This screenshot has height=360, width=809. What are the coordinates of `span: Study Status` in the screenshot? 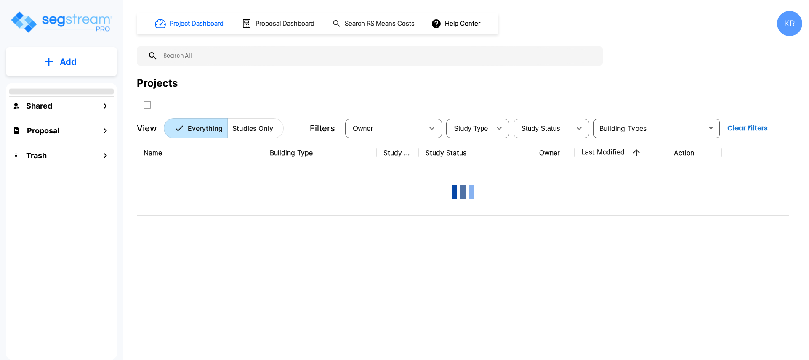 It's located at (540, 128).